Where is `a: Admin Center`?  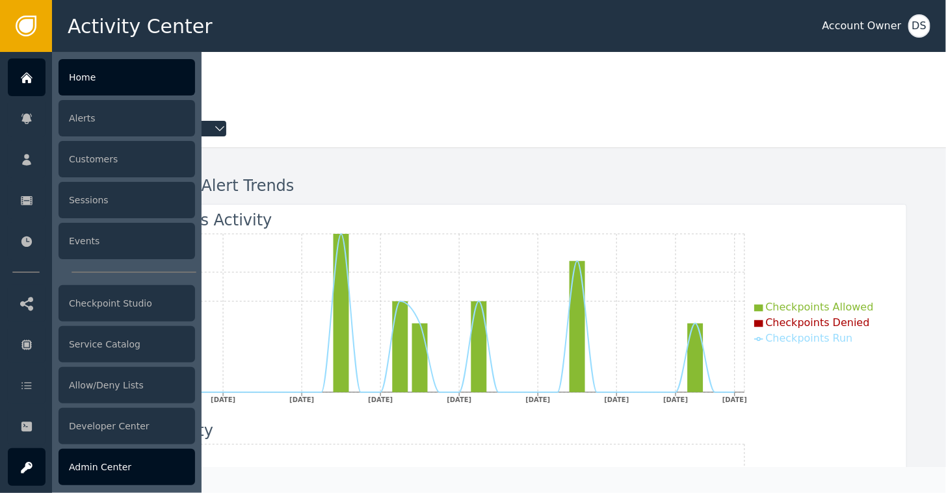 a: Admin Center is located at coordinates (101, 467).